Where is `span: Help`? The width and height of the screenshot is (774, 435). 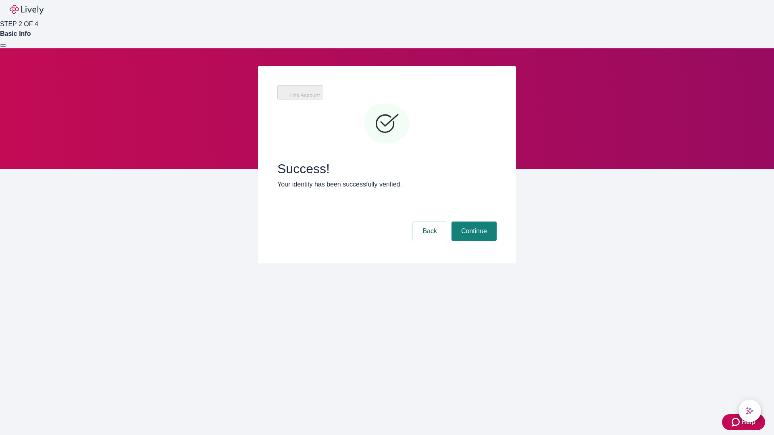
span: Help is located at coordinates (748, 423).